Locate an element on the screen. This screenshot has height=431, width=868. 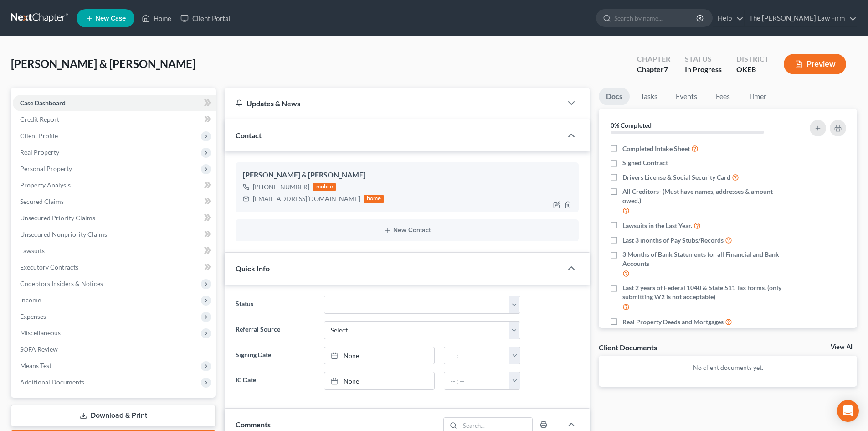
a: Timer is located at coordinates (757, 96).